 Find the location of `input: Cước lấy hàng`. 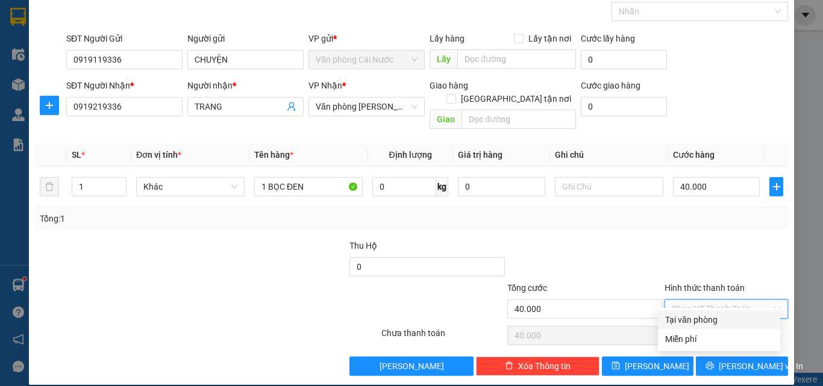

input: Cước lấy hàng is located at coordinates (623, 60).